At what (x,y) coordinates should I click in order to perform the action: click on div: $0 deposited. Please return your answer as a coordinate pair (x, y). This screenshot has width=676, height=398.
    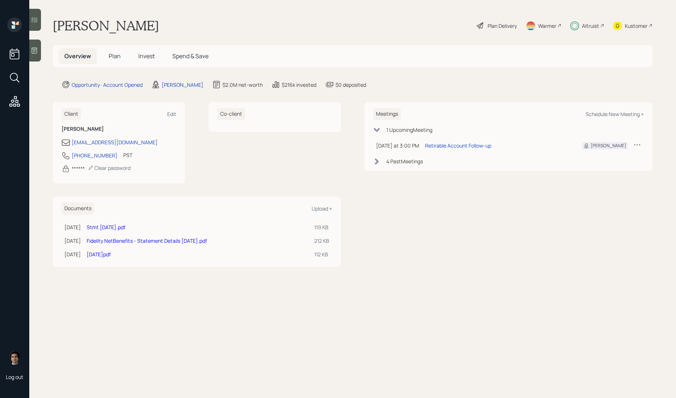
    Looking at the image, I should click on (351, 85).